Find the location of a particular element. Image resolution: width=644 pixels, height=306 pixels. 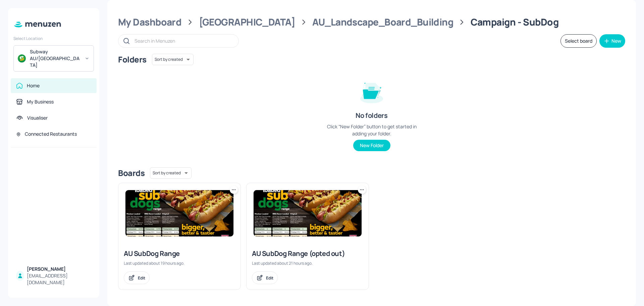

div: Folders is located at coordinates (132, 59).